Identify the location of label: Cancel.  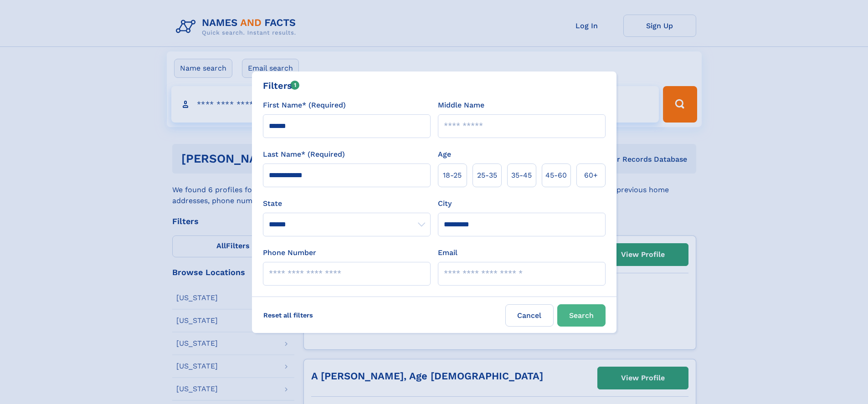
(530, 316).